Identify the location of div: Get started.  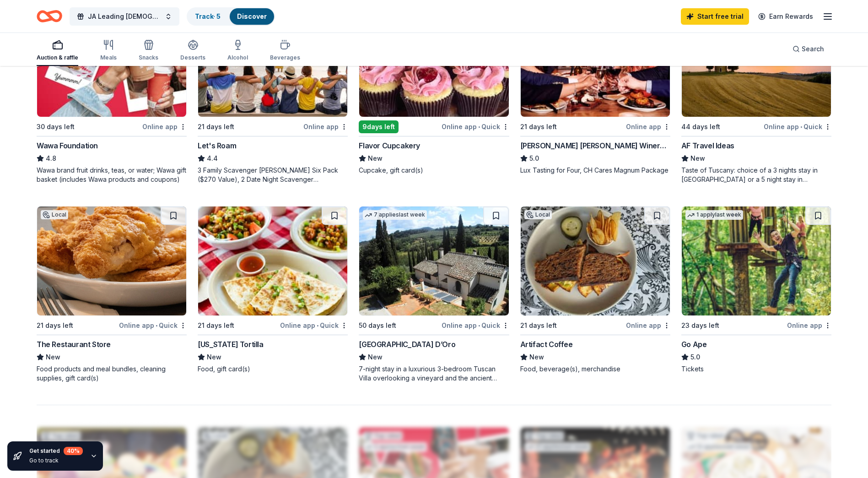
(56, 451).